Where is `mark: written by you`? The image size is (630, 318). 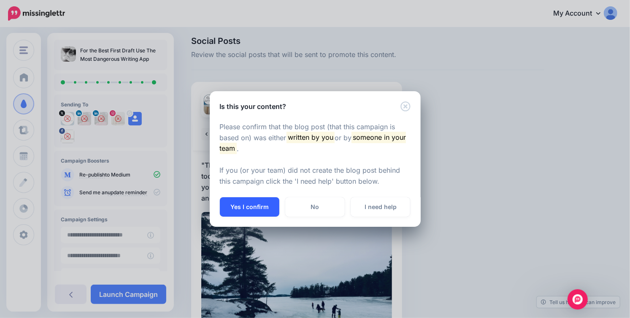
mark: written by you is located at coordinates (311, 137).